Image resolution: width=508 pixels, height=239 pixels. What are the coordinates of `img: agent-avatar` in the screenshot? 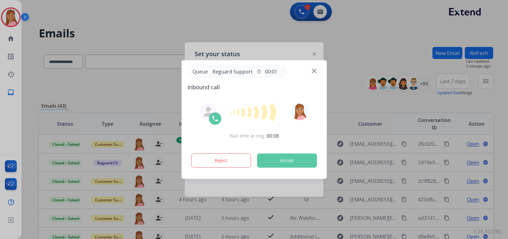 It's located at (208, 112).